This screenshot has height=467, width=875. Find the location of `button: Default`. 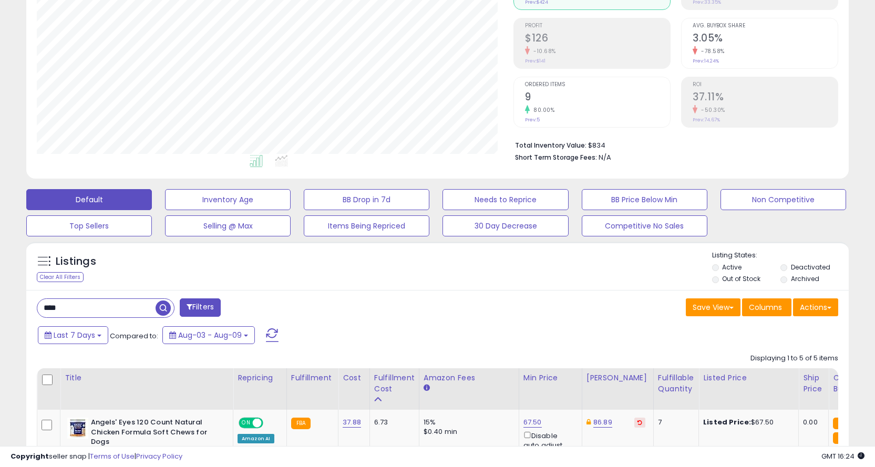

button: Default is located at coordinates (89, 200).